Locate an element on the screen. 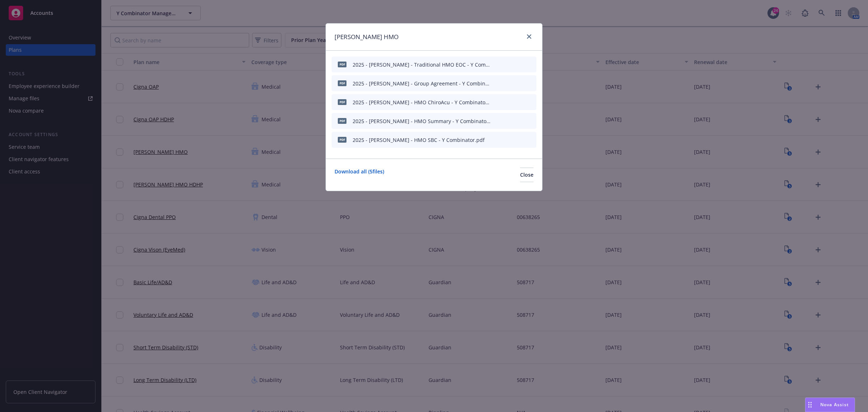 The image size is (868, 412). a: close is located at coordinates (530, 36).